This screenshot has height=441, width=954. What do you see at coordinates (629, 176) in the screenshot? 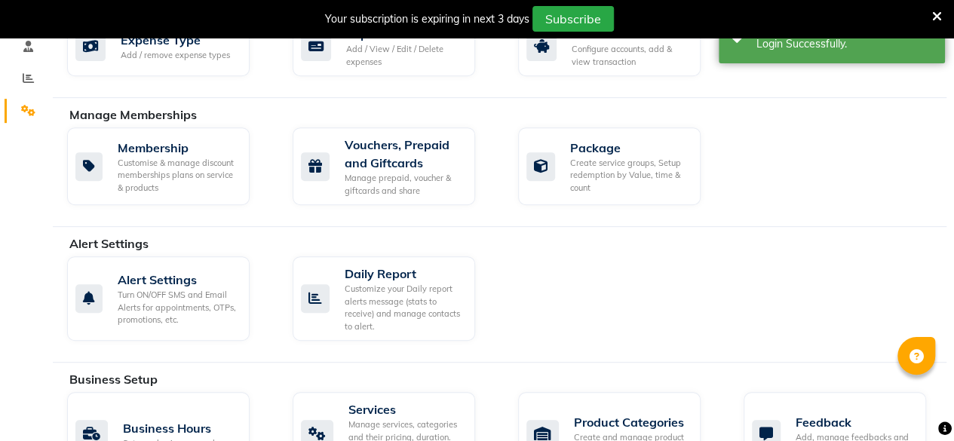
I see `div: Create service groups, Setup redemption by Value, time & count` at bounding box center [629, 176].